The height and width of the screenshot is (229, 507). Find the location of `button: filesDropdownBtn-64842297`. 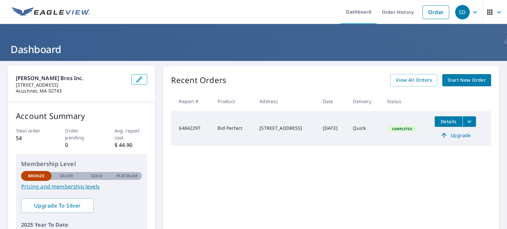

button: filesDropdownBtn-64842297 is located at coordinates (469, 122).